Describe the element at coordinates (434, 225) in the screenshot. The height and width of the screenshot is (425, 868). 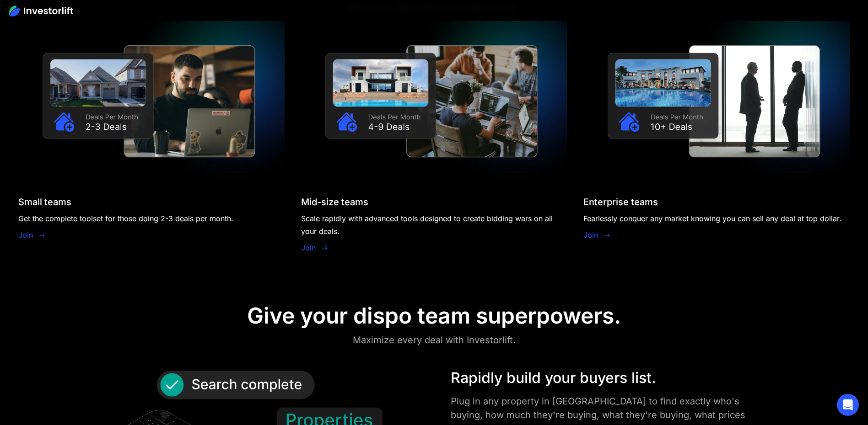
I see `div: Scale rapidly with advanced tools designed to create bidding wars on all your deals.` at that location.